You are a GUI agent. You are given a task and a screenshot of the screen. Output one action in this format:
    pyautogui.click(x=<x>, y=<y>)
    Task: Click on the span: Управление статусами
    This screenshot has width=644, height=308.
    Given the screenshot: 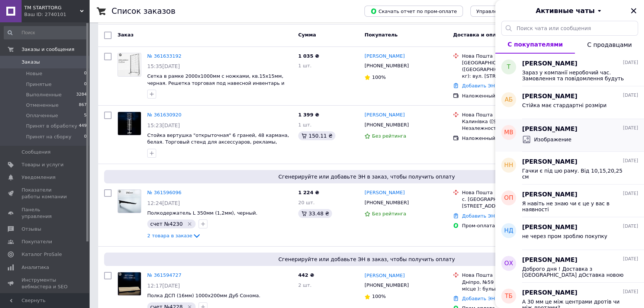 What is the action you would take?
    pyautogui.click(x=505, y=11)
    